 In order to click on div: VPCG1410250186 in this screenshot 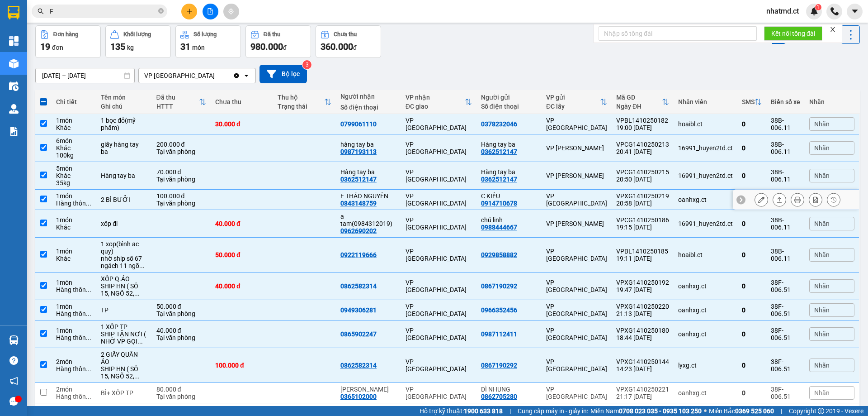, I will do `click(642, 220)`.